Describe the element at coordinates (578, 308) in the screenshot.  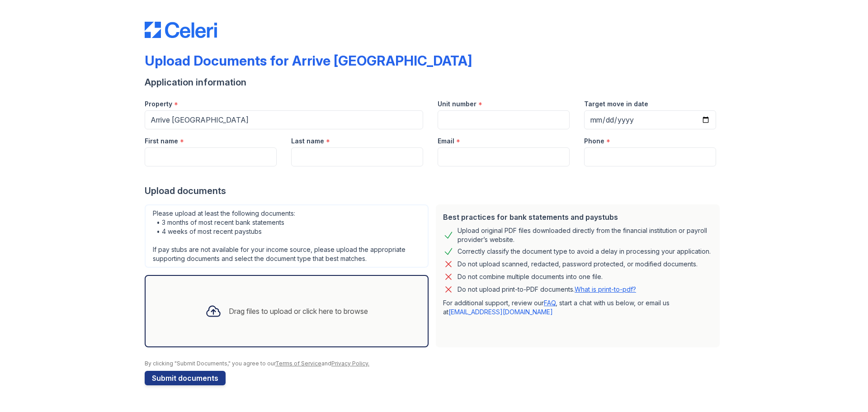
I see `p: For additional support, review our , start a chat with us below, or email us at` at that location.